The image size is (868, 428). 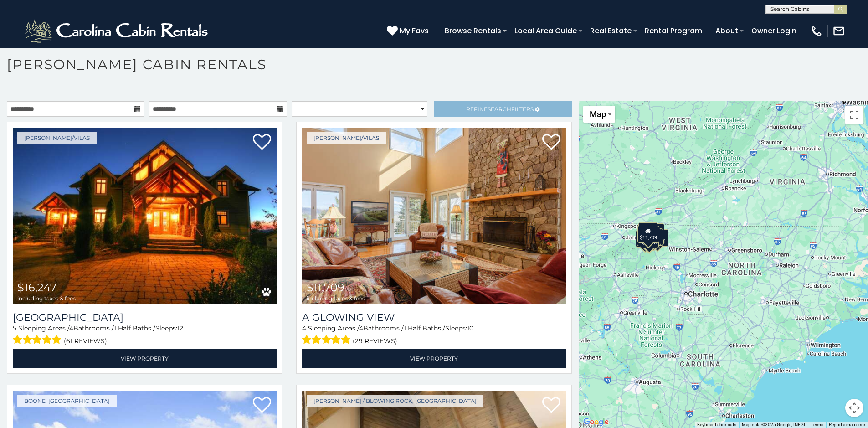 What do you see at coordinates (596, 422) in the screenshot?
I see `a: Open this area in Google Maps (opens a new window)` at bounding box center [596, 422].